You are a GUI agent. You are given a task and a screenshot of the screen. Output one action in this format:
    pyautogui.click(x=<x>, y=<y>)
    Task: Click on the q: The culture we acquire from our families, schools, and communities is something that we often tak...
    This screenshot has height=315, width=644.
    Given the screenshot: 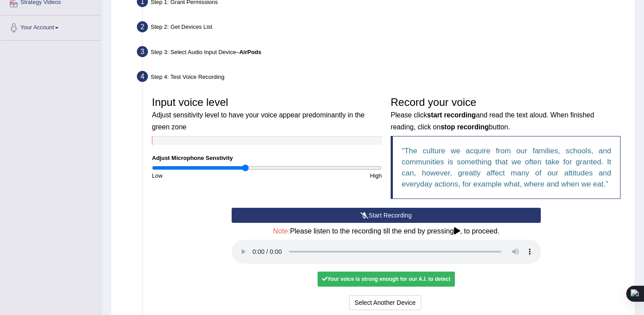 What is the action you would take?
    pyautogui.click(x=506, y=168)
    